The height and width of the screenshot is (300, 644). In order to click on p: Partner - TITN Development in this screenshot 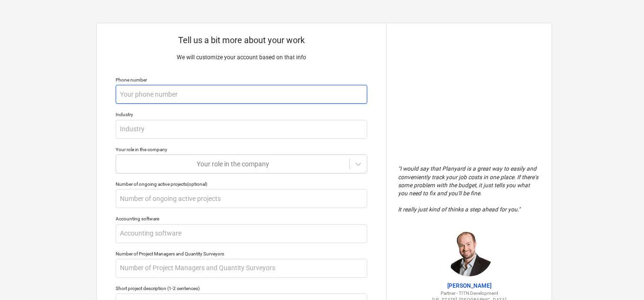, I will do `click(469, 293)`.